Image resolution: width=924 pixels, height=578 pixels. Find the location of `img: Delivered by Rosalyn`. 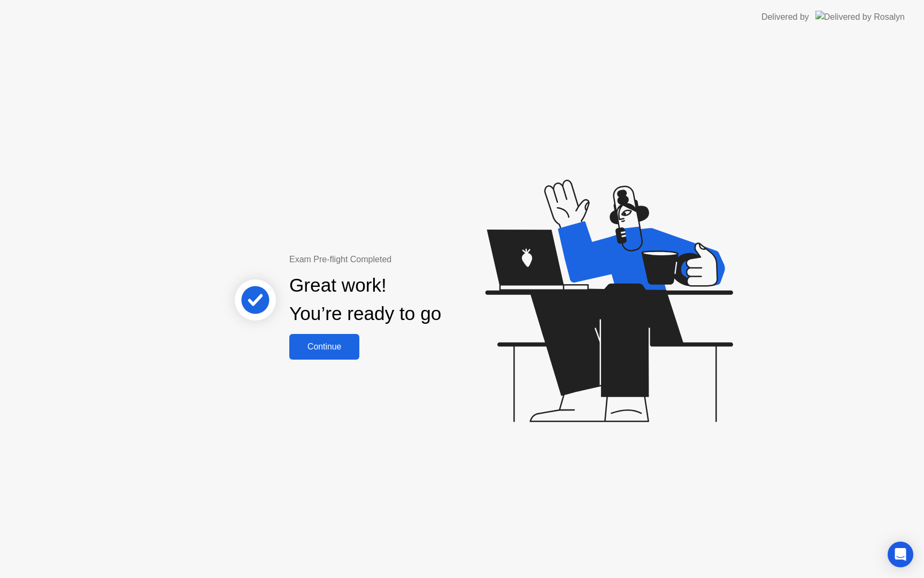

img: Delivered by Rosalyn is located at coordinates (860, 16).